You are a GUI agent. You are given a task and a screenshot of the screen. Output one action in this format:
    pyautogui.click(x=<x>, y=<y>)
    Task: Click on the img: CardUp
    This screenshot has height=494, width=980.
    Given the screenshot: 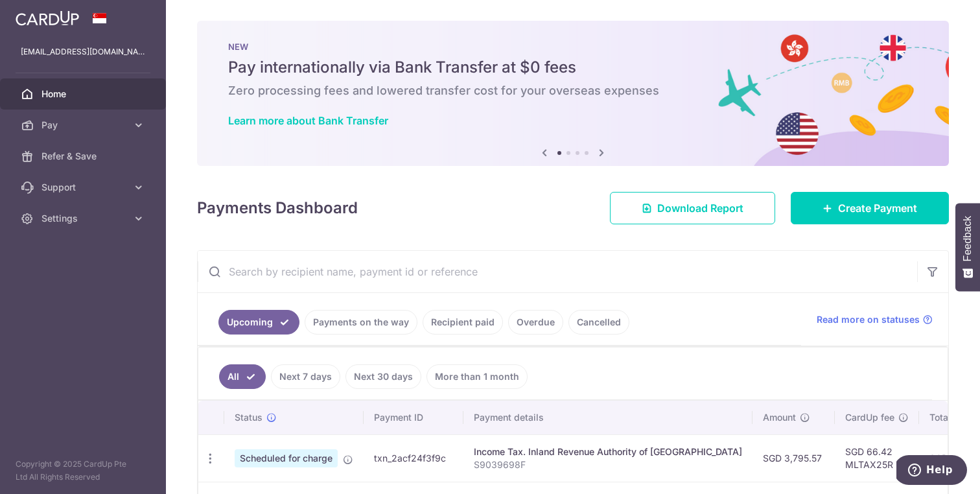 What is the action you would take?
    pyautogui.click(x=48, y=18)
    